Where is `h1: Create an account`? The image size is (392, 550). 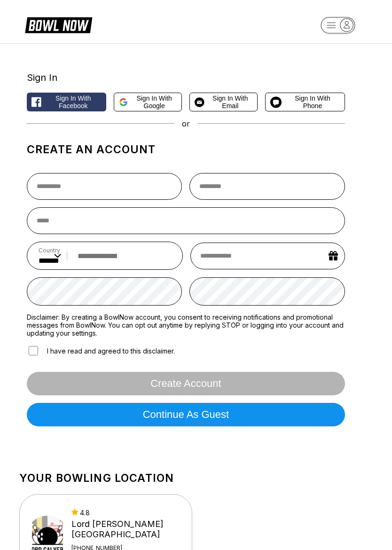
h1: Create an account is located at coordinates (186, 149).